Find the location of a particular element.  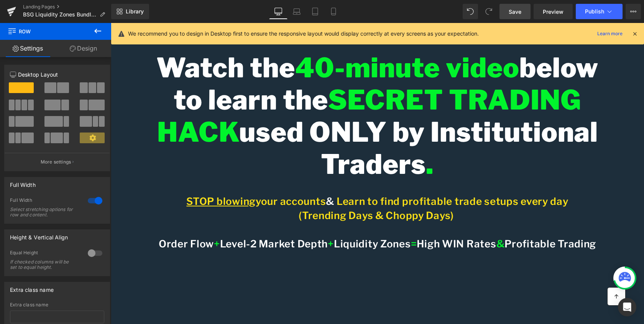

div: Open Intercom Messenger is located at coordinates (627, 307).